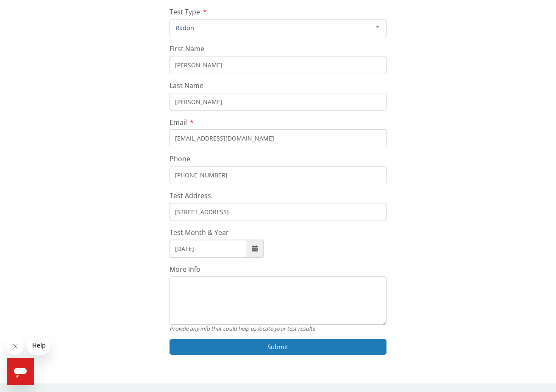 This screenshot has height=392, width=556. Describe the element at coordinates (187, 49) in the screenshot. I see `span: First Name` at that location.